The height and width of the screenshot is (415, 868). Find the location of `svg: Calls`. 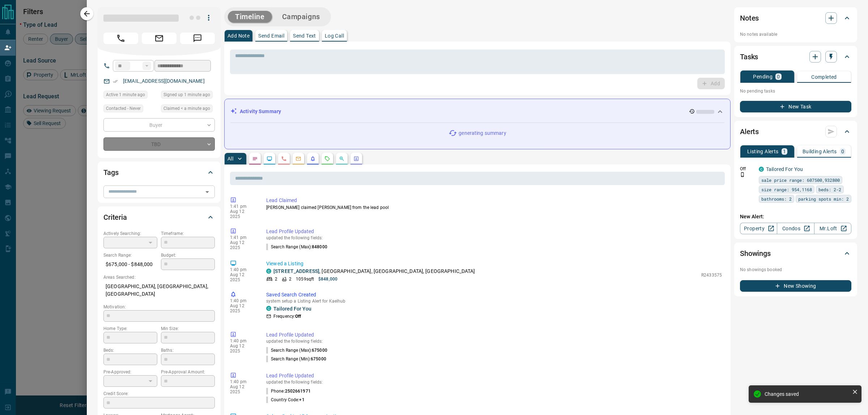

svg: Calls is located at coordinates (284, 159).